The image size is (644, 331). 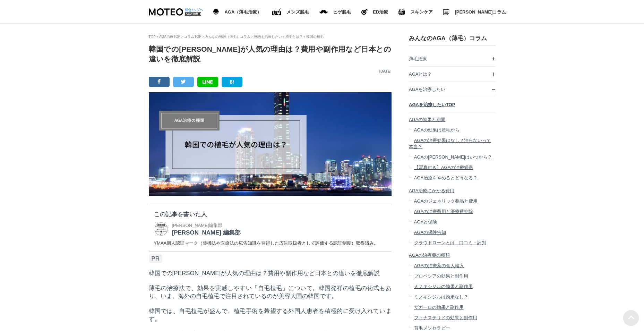 I want to click on span: 【写真付き】AGAの治療経過, so click(x=443, y=168).